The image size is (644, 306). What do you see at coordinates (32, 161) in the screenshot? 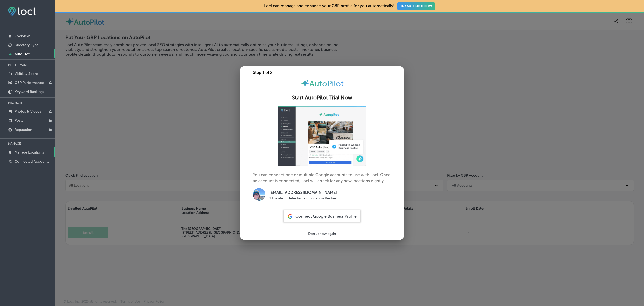
I see `p: Connected Accounts` at bounding box center [32, 161].